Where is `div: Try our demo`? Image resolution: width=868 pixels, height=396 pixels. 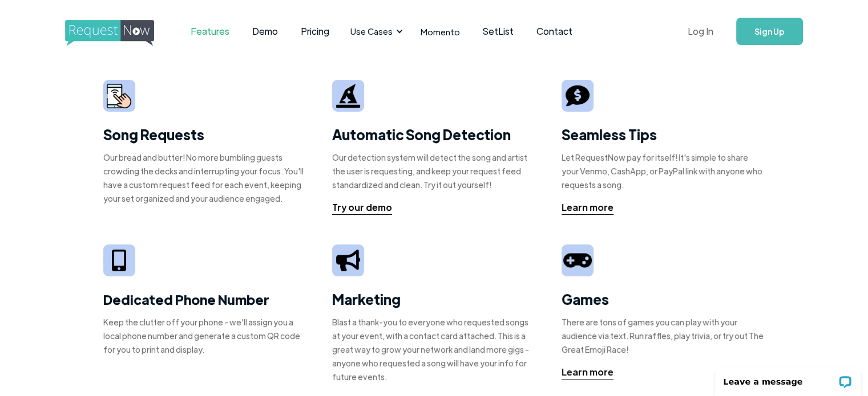 div: Try our demo is located at coordinates (361, 208).